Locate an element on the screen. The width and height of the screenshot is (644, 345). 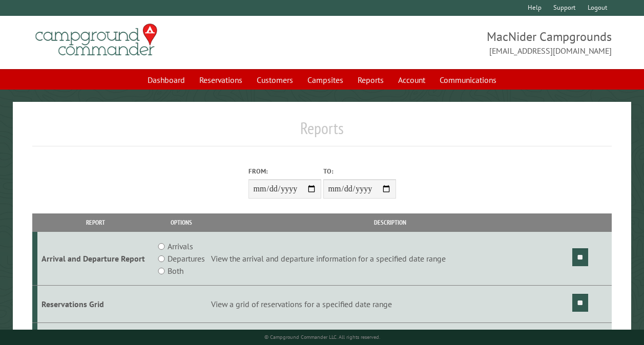
td: View the arrival and departure information for a specified date range is located at coordinates (390, 258).